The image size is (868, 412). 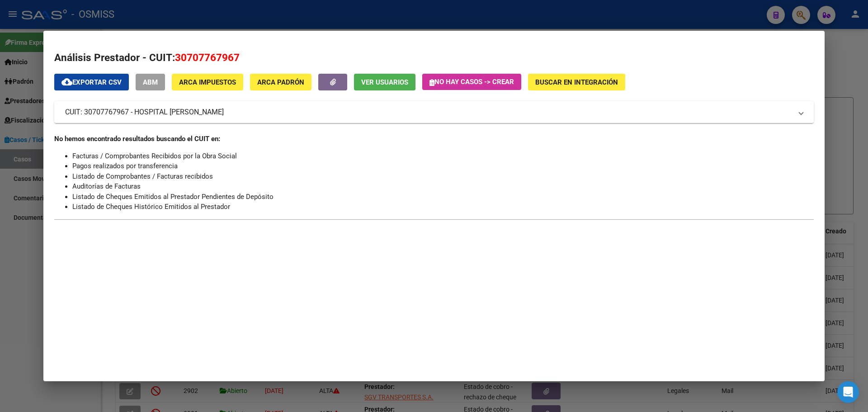 What do you see at coordinates (472, 82) in the screenshot?
I see `span: No hay casos -> Crear` at bounding box center [472, 82].